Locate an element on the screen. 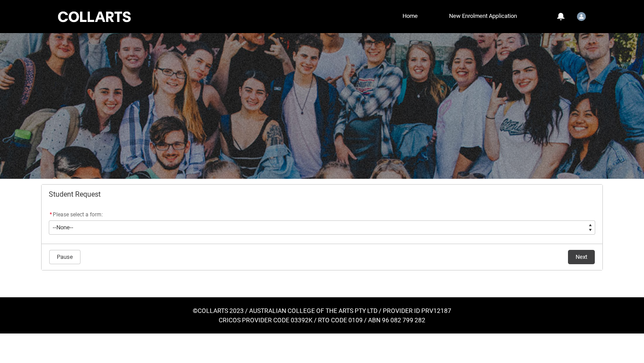  img: Student.gschwal.20253333 is located at coordinates (581, 16).